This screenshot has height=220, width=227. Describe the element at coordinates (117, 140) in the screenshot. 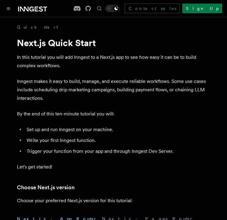

I see `li: Write your first Inngest function.` at that location.